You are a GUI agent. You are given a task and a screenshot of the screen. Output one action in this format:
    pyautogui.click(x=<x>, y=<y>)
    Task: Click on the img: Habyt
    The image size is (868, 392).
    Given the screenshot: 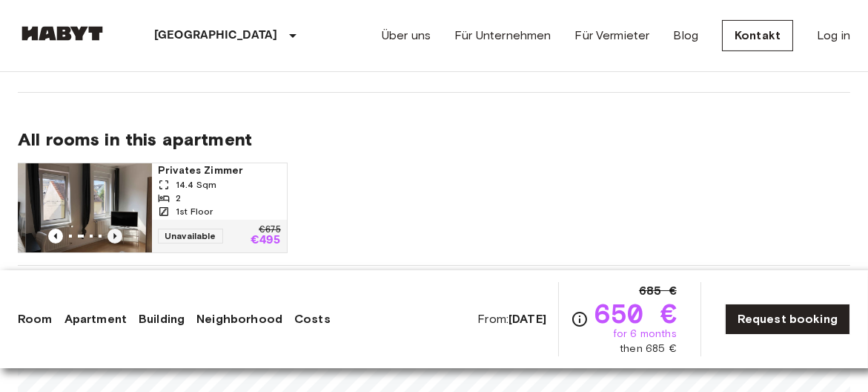 What is the action you would take?
    pyautogui.click(x=62, y=33)
    